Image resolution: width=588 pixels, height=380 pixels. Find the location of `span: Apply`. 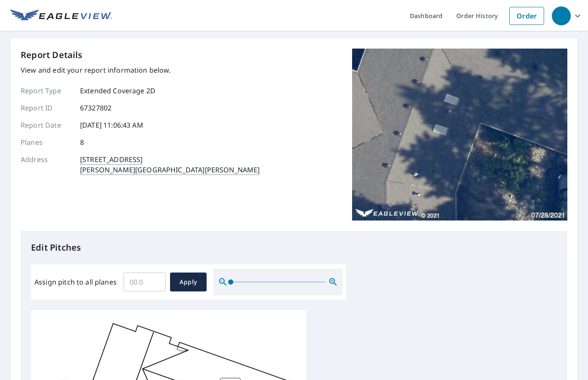

span: Apply is located at coordinates (188, 282).